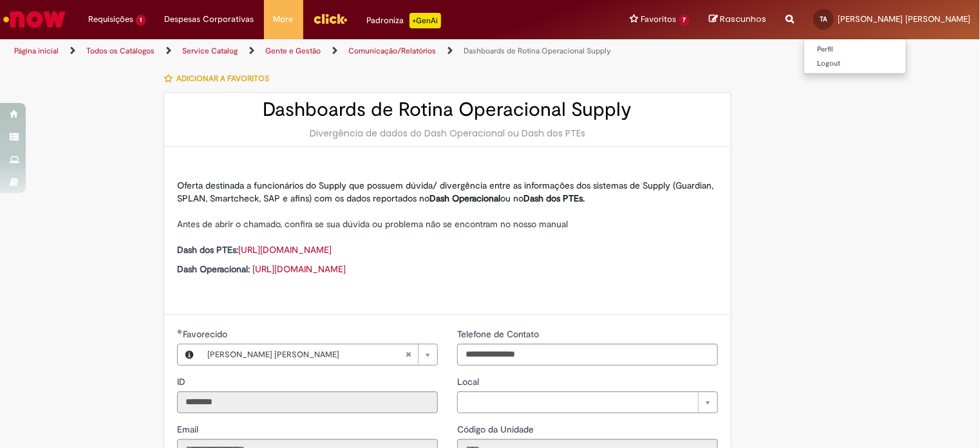 Image resolution: width=980 pixels, height=448 pixels. I want to click on a: Página inicial, so click(36, 51).